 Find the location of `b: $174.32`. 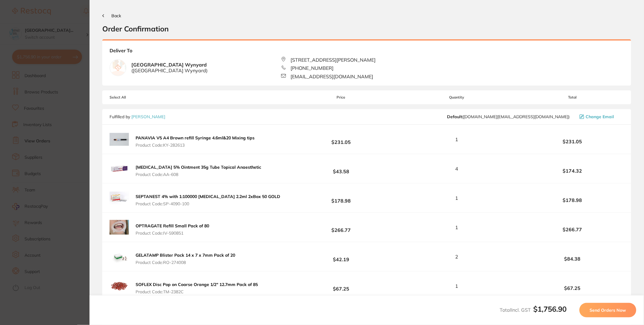

b: $174.32 is located at coordinates (573, 171).